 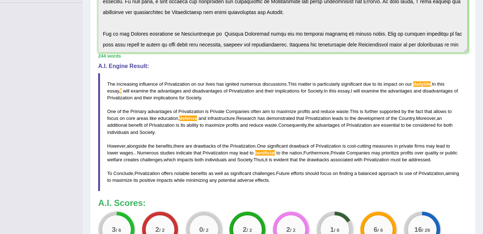 I want to click on span: Companies, so click(x=358, y=153).